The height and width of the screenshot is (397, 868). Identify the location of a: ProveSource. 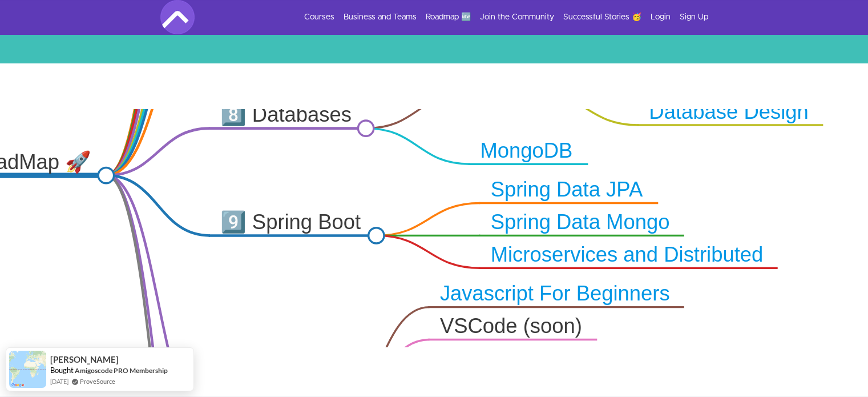
(98, 380).